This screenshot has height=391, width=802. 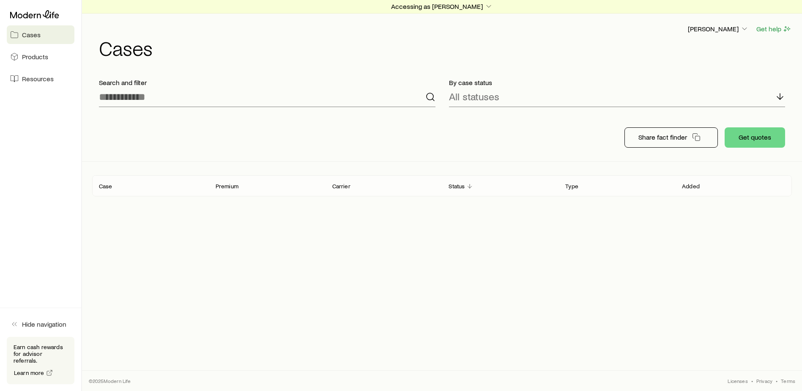 I want to click on a: Products, so click(x=41, y=57).